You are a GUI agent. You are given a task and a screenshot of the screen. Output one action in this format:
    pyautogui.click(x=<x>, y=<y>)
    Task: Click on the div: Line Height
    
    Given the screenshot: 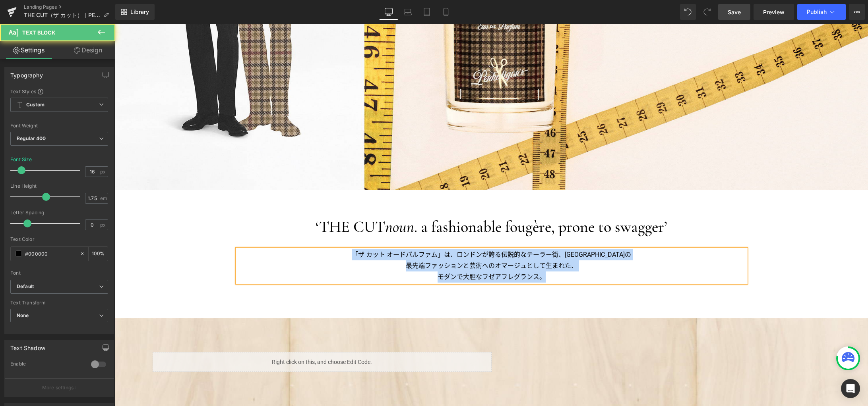 What is the action you would take?
    pyautogui.click(x=59, y=186)
    